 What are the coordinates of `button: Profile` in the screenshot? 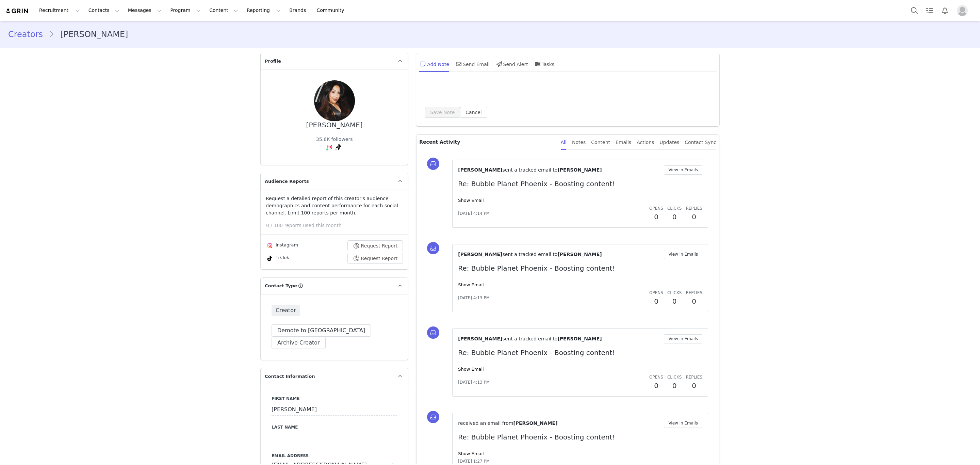 It's located at (964, 11).